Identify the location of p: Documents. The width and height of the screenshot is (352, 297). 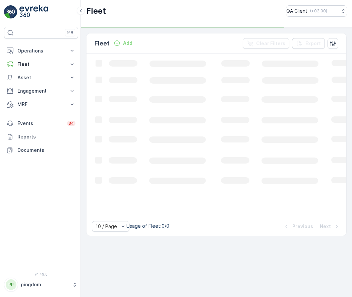
(46, 150).